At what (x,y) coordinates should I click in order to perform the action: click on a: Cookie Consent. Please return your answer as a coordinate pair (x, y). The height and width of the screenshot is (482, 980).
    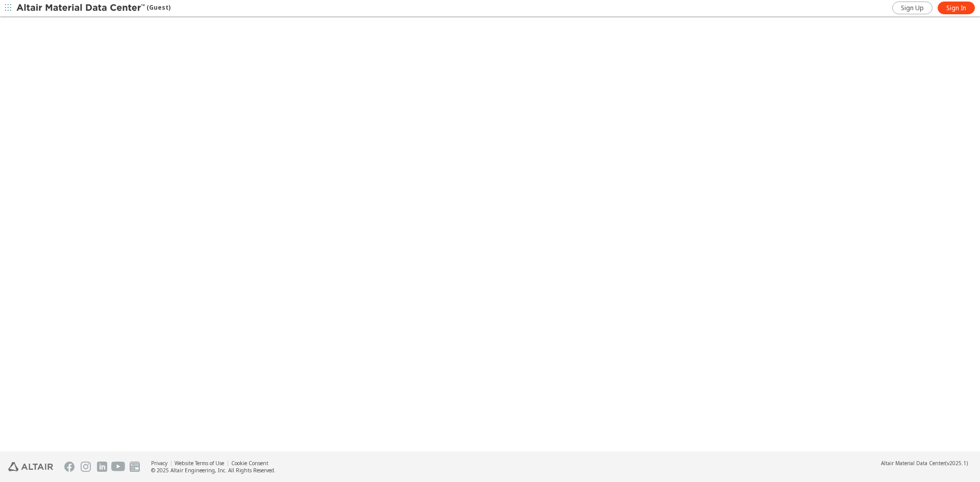
    Looking at the image, I should click on (249, 463).